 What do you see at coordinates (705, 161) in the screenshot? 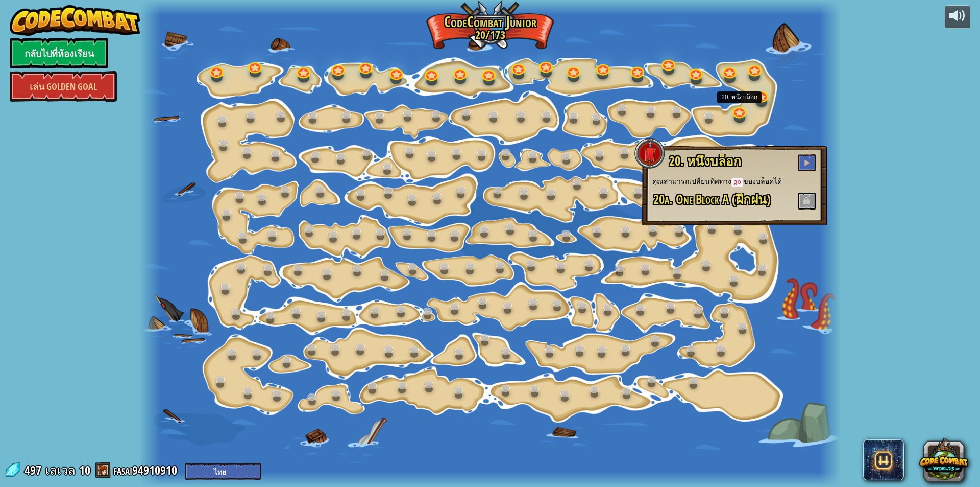
I see `span: 20. หนึ่งบล็อก` at bounding box center [705, 161].